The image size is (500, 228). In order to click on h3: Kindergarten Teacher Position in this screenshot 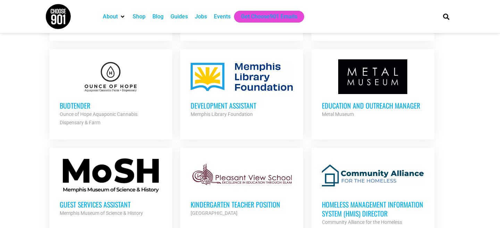, I will do `click(241, 204)`.